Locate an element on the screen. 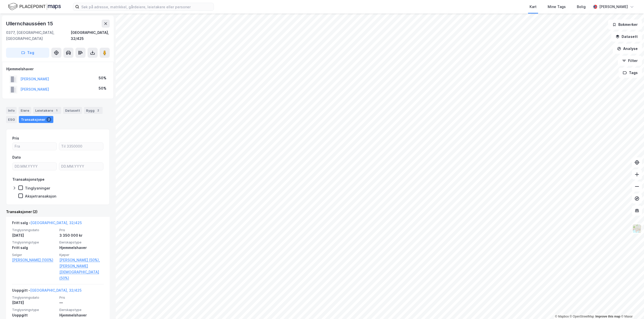  div: Transaksjoner is located at coordinates (36, 119).